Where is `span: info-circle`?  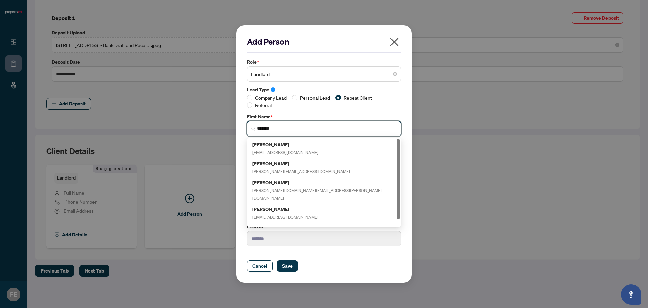 span: info-circle is located at coordinates (273, 89).